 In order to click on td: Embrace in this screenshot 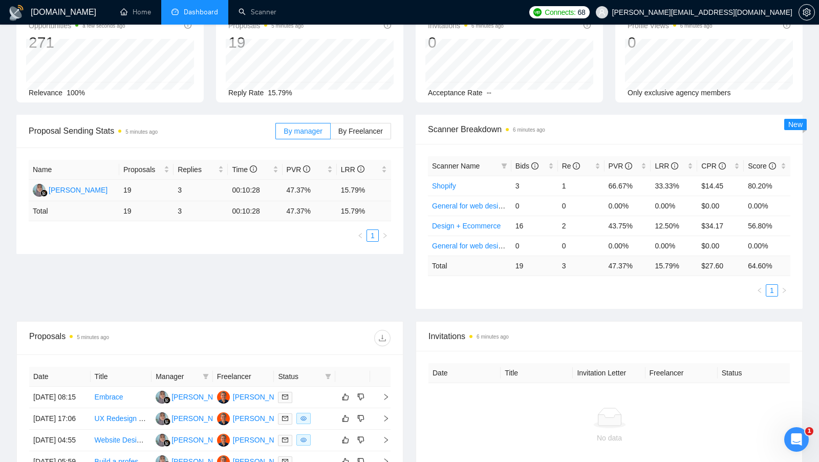, I will do `click(121, 397)`.